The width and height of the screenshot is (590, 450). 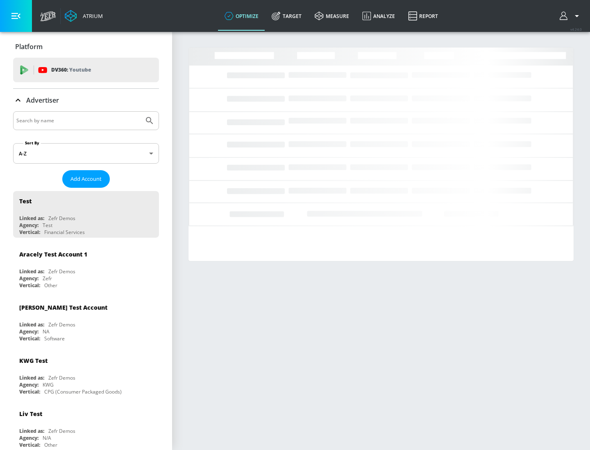 I want to click on a: measure, so click(x=332, y=16).